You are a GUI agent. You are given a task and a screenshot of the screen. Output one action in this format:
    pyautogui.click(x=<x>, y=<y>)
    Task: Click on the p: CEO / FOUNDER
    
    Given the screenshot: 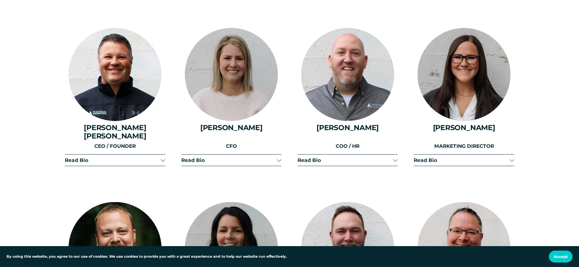 What is the action you would take?
    pyautogui.click(x=115, y=146)
    